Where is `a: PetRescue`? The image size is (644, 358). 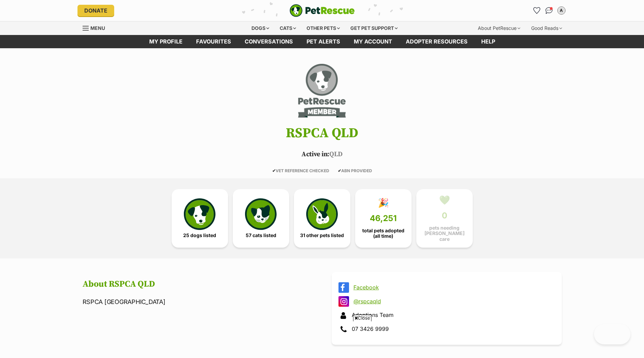 a: PetRescue is located at coordinates (322, 11).